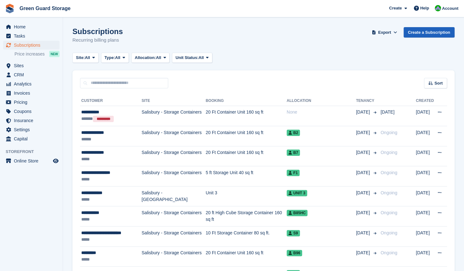  I want to click on th: Tenancy, so click(367, 101).